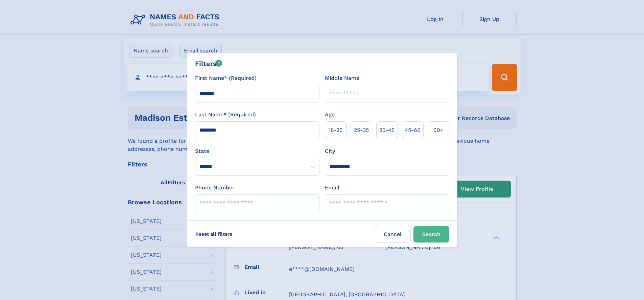 The width and height of the screenshot is (644, 300). I want to click on span: 60+, so click(438, 130).